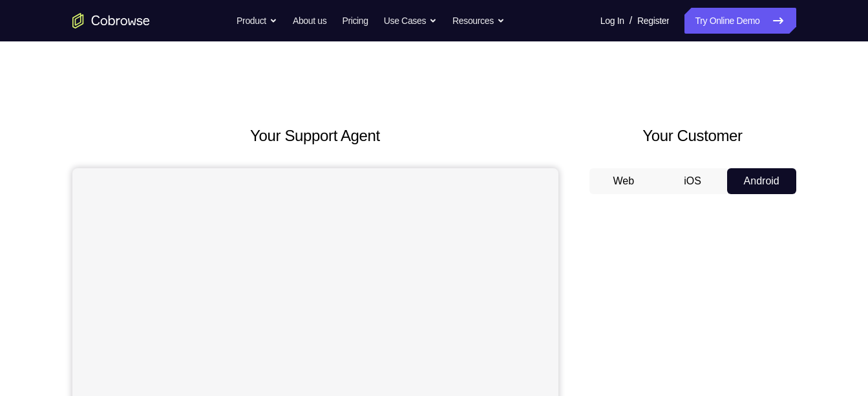 This screenshot has height=396, width=868. I want to click on button: Product, so click(257, 21).